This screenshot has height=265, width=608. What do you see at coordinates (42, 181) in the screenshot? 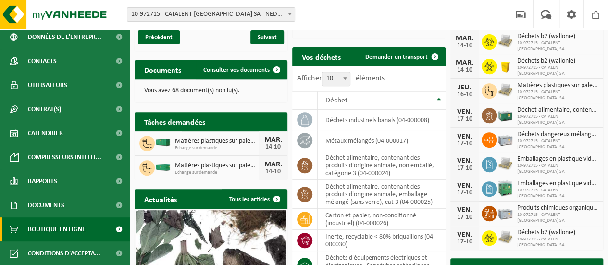
I see `span: Rapports` at bounding box center [42, 181].